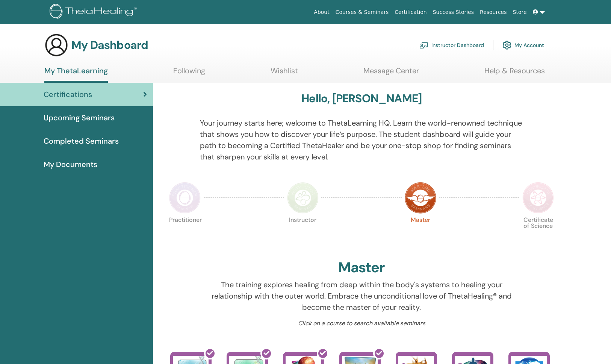 This screenshot has height=364, width=611. Describe the element at coordinates (79, 117) in the screenshot. I see `span: Upcoming Seminars` at that location.